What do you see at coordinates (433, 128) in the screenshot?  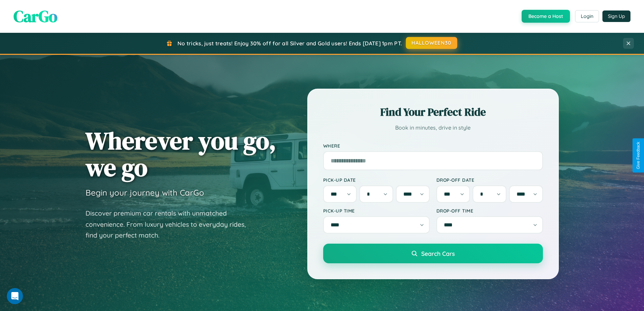 I see `p: Book in minutes, drive in style` at bounding box center [433, 128].